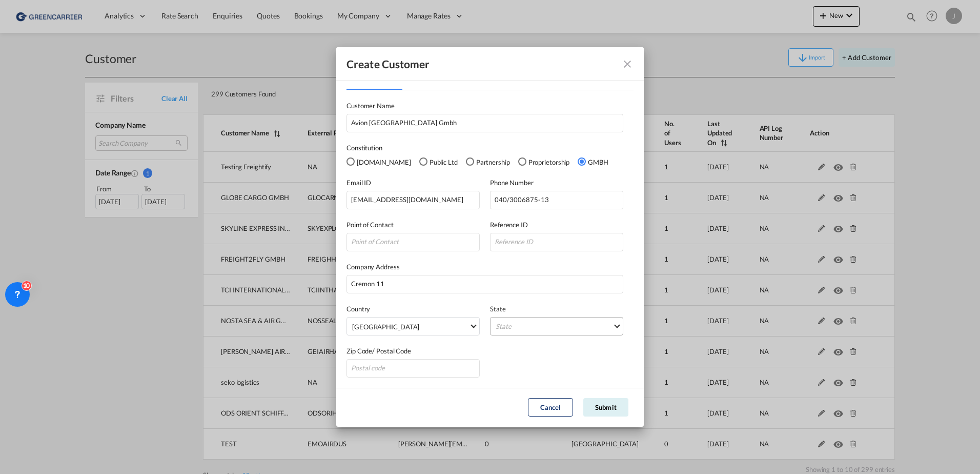  Describe the element at coordinates (627, 64) in the screenshot. I see `md-icon: icon-close fg-AAA8AD` at that location.